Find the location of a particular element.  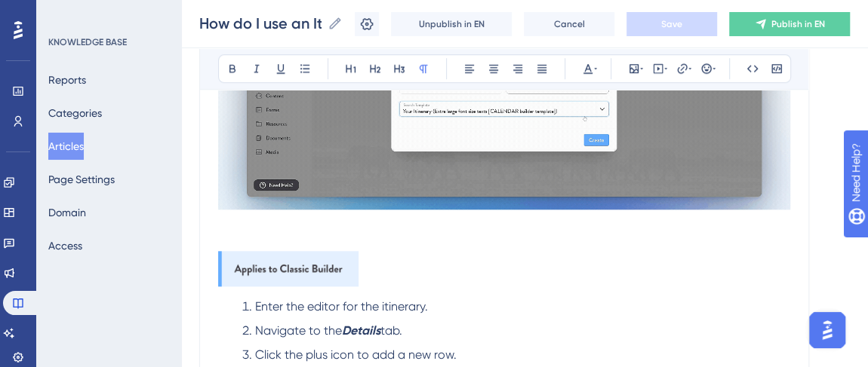

button: Page Settings is located at coordinates (81, 180).